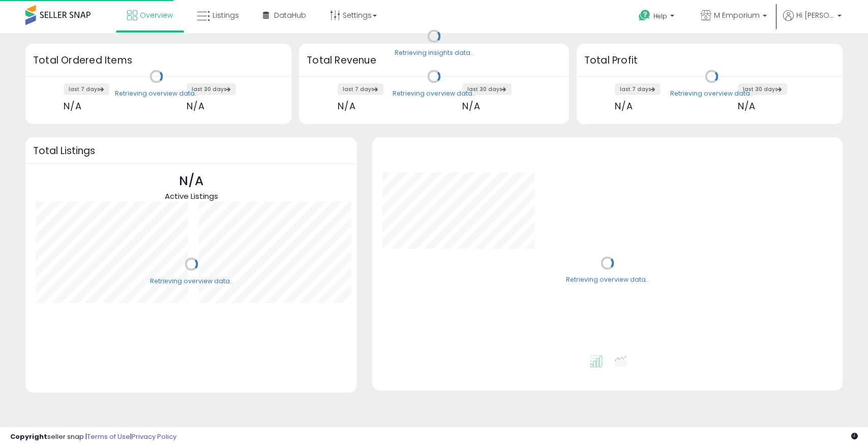  Describe the element at coordinates (154, 436) in the screenshot. I see `a: Privacy Policy` at that location.